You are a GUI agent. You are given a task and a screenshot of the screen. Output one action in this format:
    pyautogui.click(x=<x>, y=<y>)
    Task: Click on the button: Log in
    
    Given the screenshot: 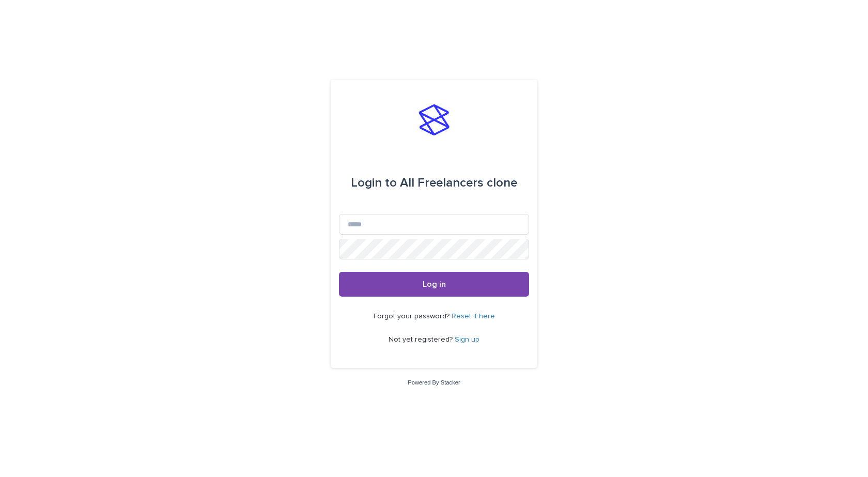 What is the action you would take?
    pyautogui.click(x=434, y=284)
    